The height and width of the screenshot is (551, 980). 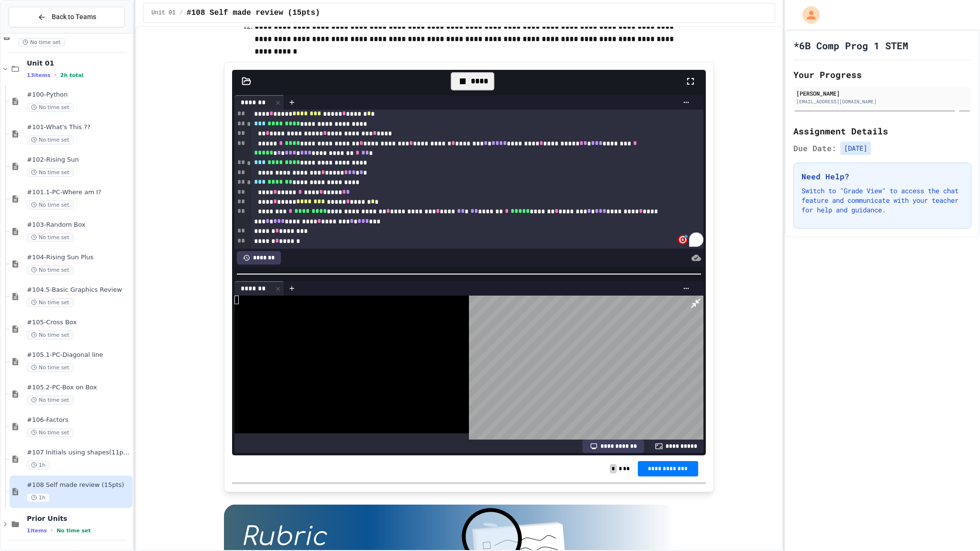 I want to click on span: #102-Rising Sun, so click(x=78, y=159).